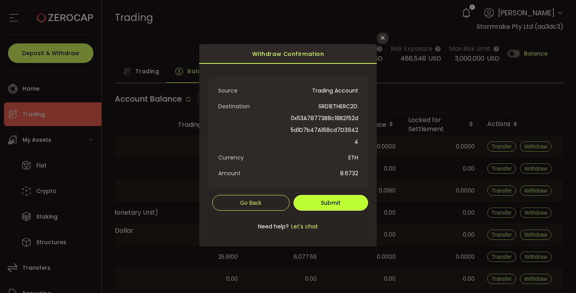 This screenshot has width=576, height=293. What do you see at coordinates (330, 203) in the screenshot?
I see `button: Submit` at bounding box center [330, 203].